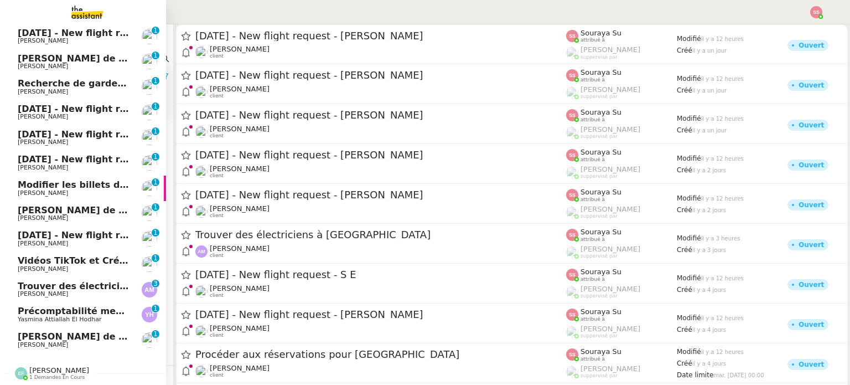  I want to click on app-user-detailed-label: client, so click(381, 331).